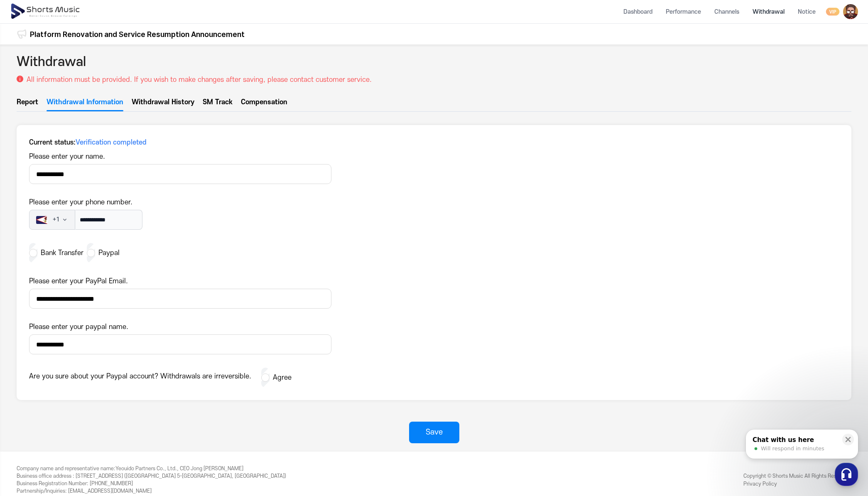 The height and width of the screenshot is (496, 868). I want to click on input: Please enter your name., so click(180, 174).